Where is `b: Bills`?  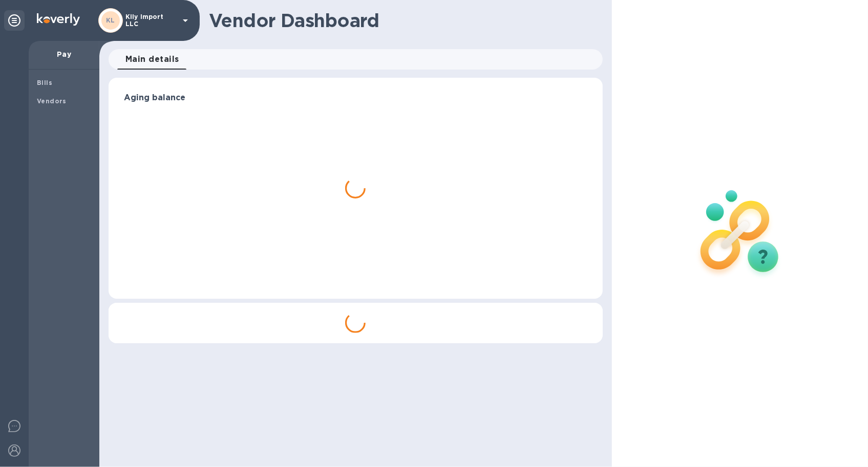
b: Bills is located at coordinates (45, 82).